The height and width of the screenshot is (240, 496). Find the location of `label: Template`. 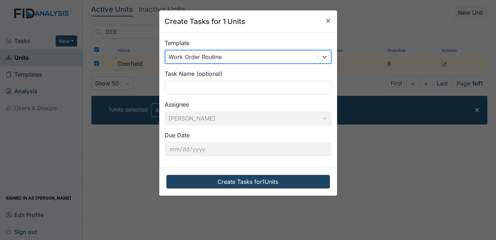

label: Template is located at coordinates (177, 43).